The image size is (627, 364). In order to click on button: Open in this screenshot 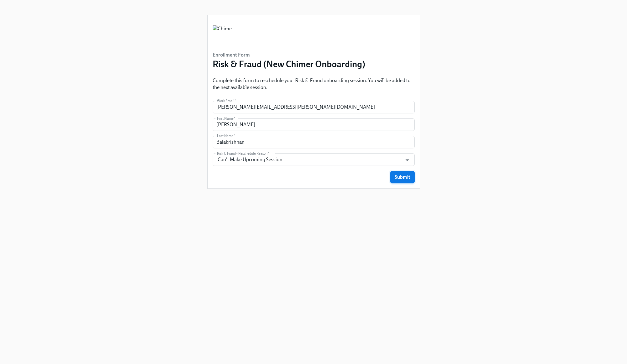, I will do `click(407, 160)`.